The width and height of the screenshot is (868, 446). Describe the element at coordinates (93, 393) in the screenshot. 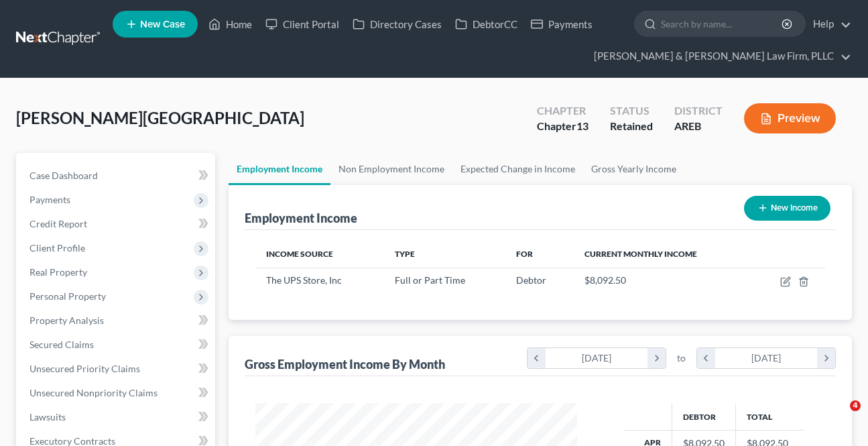

I see `span: Unsecured Nonpriority Claims` at that location.